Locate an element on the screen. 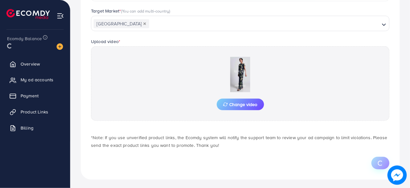  a: logo is located at coordinates (28, 14).